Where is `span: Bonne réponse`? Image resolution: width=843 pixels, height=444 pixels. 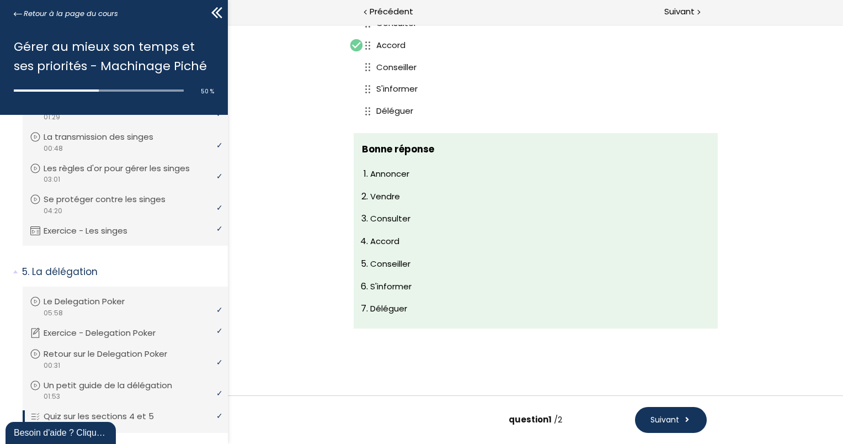 span: Bonne réponse is located at coordinates (170, 125).